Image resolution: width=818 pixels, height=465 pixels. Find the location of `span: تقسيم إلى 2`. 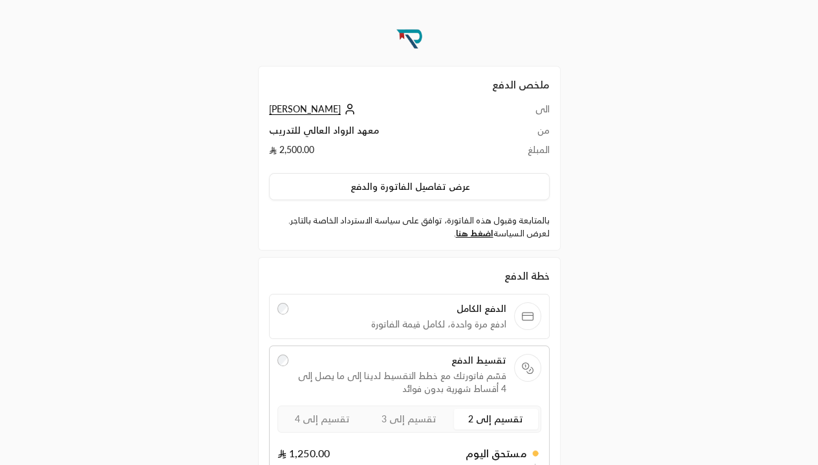

span: تقسيم إلى 2 is located at coordinates (495, 419).